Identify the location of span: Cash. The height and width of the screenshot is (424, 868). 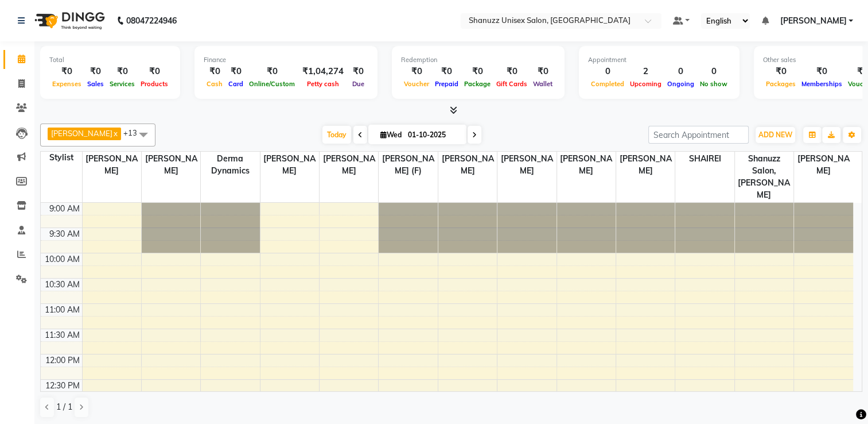
(215, 84).